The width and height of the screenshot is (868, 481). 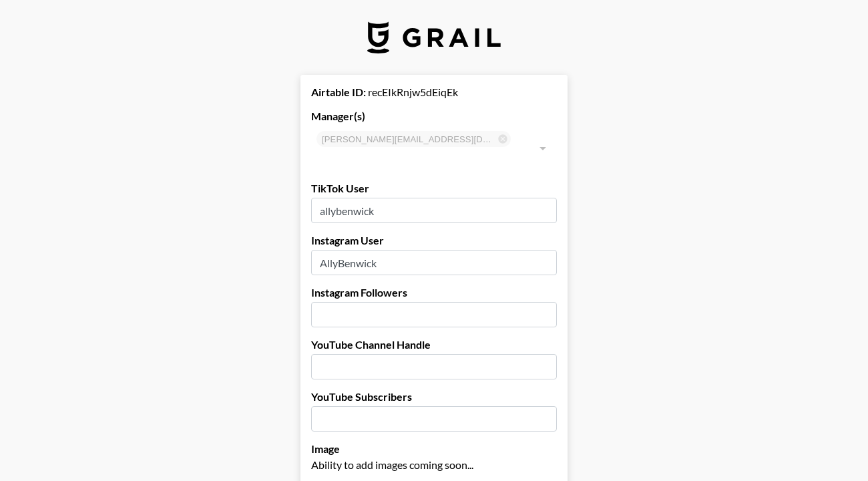 I want to click on label: YouTube Channel Handle, so click(x=434, y=345).